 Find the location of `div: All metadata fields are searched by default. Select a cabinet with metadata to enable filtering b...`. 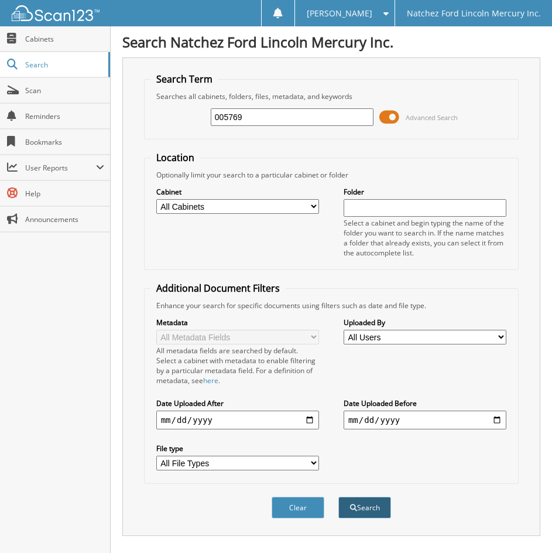

div: All metadata fields are searched by default. Select a cabinet with metadata to enable filtering b... is located at coordinates (238, 366).